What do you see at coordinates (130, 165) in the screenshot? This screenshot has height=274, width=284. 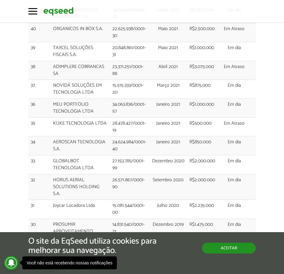 I see `td: 27.153.785/0001-99` at bounding box center [130, 165].